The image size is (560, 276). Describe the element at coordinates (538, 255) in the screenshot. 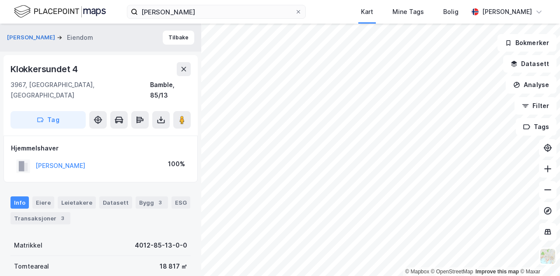

I see `div: Kontrollprogram for chat` at that location.